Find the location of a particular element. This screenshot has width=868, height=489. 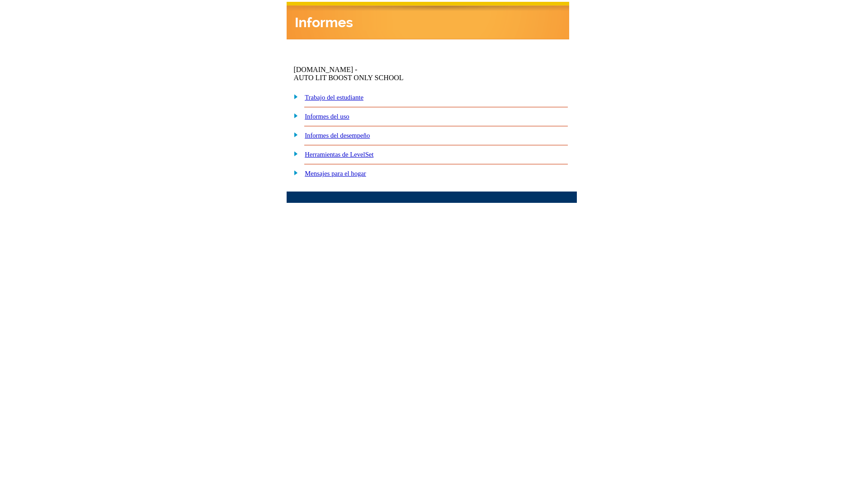

a: Mensajes para el hogar is located at coordinates (335, 173).